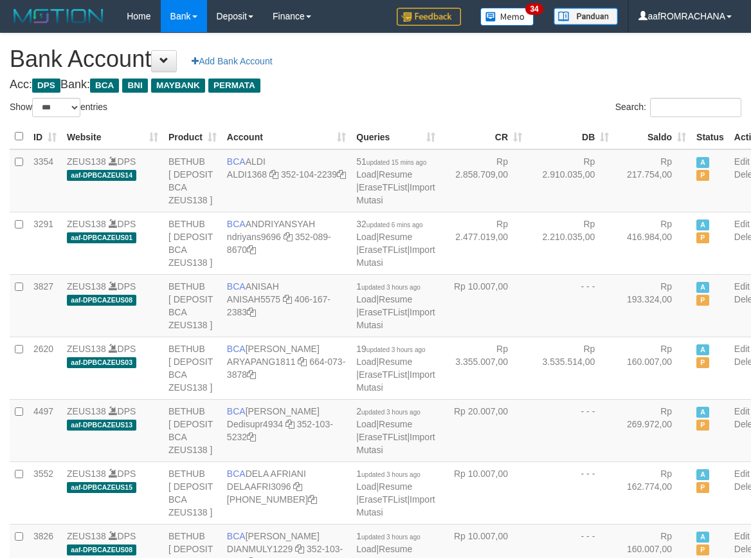 The width and height of the screenshot is (751, 558). I want to click on span: 51, so click(391, 161).